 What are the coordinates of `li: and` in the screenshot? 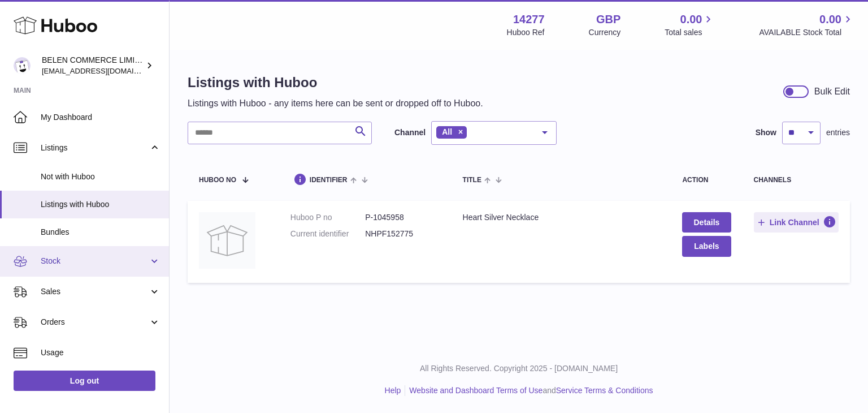 It's located at (529, 390).